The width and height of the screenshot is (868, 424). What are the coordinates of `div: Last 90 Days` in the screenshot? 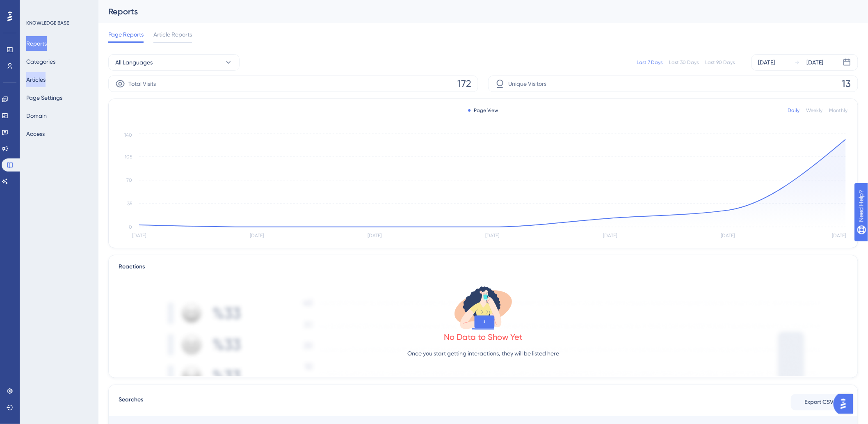 It's located at (720, 62).